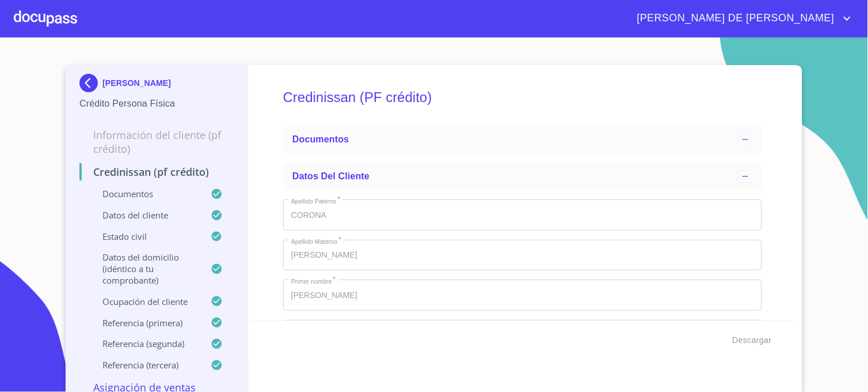  I want to click on h5: Credinissan (PF crédito), so click(522, 98).